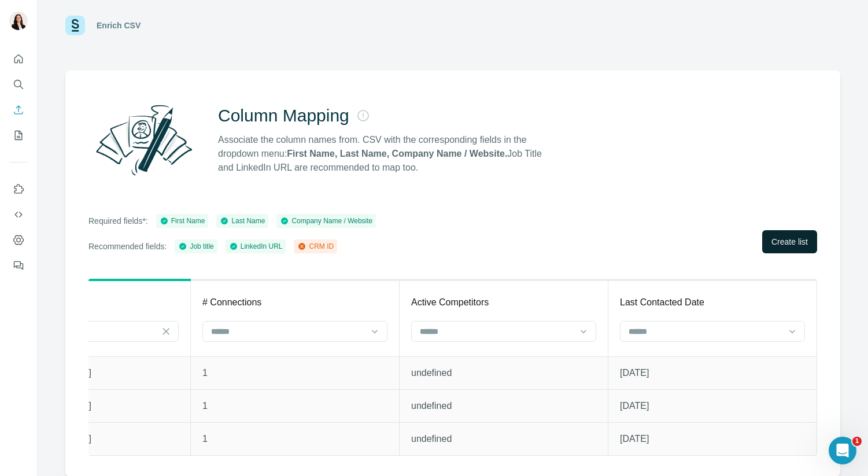  I want to click on img: Avatar, so click(19, 21).